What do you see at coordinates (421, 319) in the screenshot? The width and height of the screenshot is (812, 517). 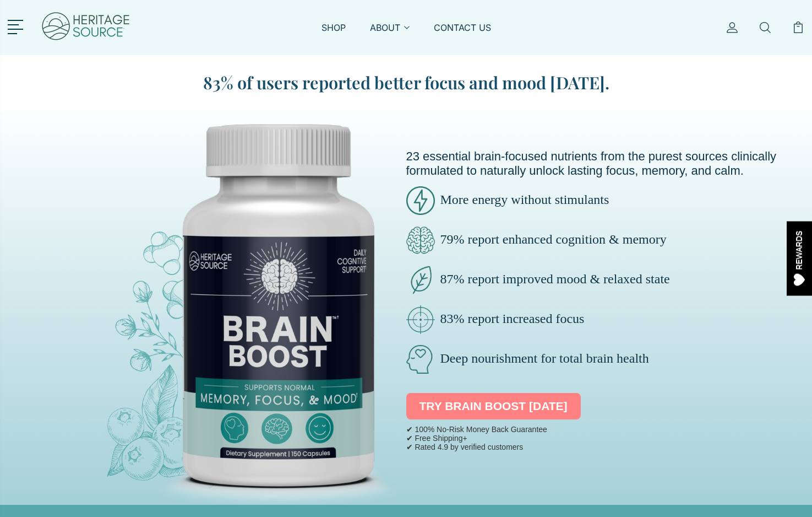 I see `img: brain-boost-clinically-focus.png` at bounding box center [421, 319].